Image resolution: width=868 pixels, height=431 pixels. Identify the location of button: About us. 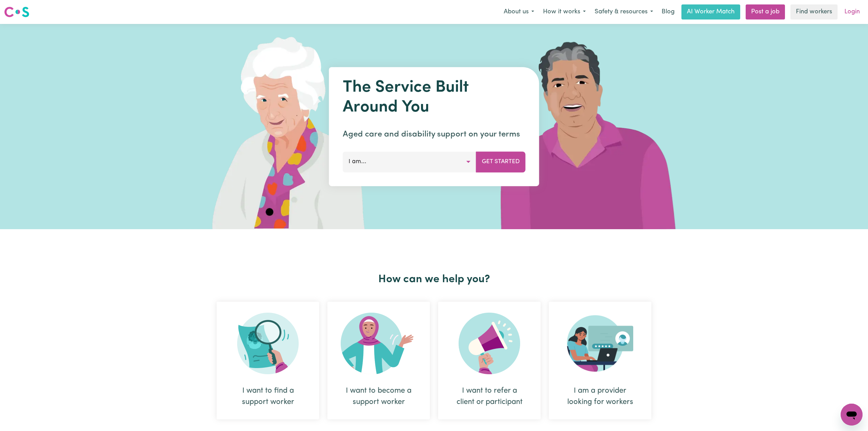
(519, 12).